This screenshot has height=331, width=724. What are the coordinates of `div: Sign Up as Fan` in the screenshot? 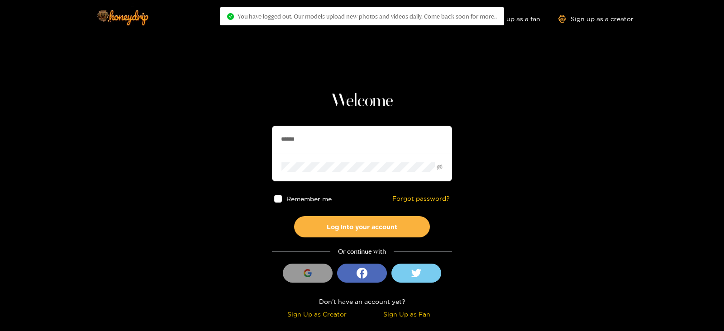 It's located at (407, 314).